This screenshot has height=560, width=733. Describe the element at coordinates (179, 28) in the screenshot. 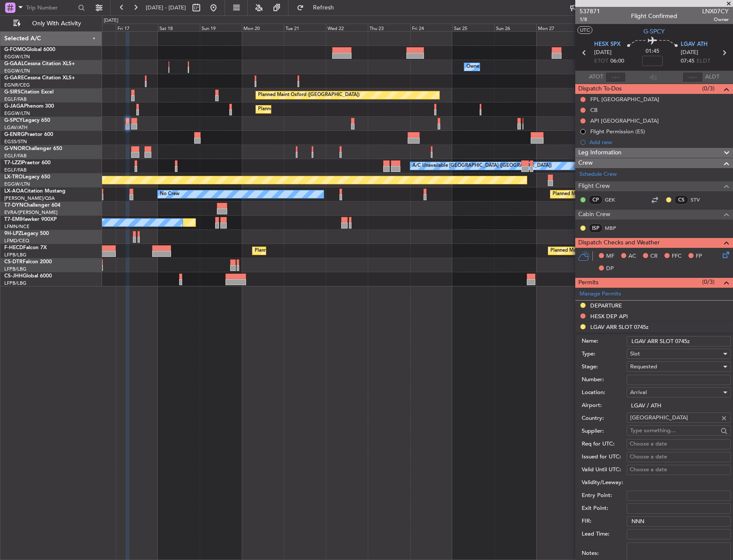

I see `div: Sat 18` at that location.